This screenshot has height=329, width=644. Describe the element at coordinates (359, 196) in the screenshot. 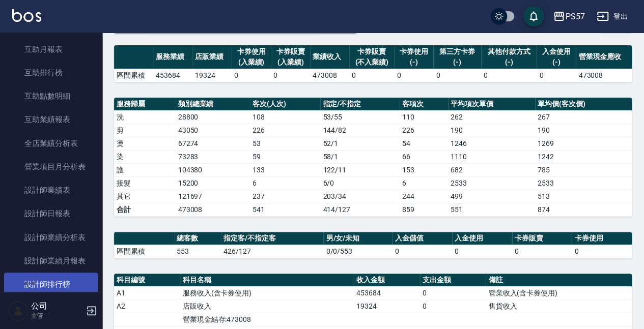

I see `td: 203 / 34` at that location.